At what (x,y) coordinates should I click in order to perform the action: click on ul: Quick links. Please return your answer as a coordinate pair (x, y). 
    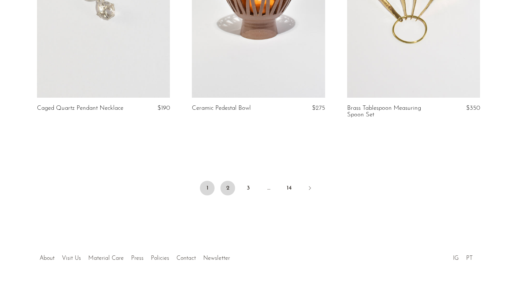
    Looking at the image, I should click on (135, 257).